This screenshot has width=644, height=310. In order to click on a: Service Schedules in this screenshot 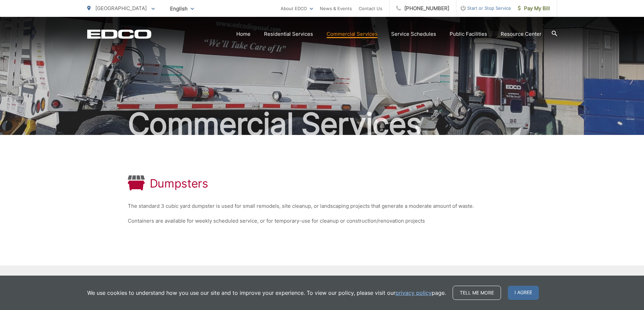, I will do `click(413, 34)`.